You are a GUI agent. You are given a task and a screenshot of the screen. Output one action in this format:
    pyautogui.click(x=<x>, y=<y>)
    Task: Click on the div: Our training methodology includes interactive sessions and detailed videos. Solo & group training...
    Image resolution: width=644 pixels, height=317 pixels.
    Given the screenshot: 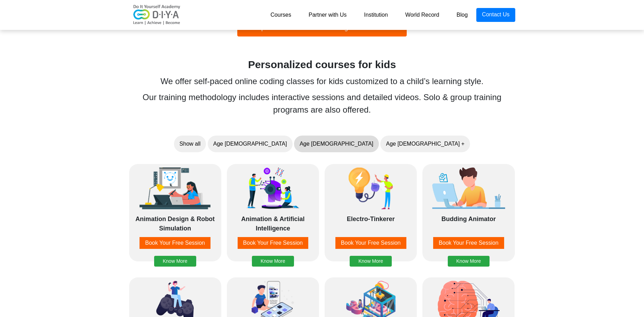 What is the action you would take?
    pyautogui.click(x=322, y=104)
    